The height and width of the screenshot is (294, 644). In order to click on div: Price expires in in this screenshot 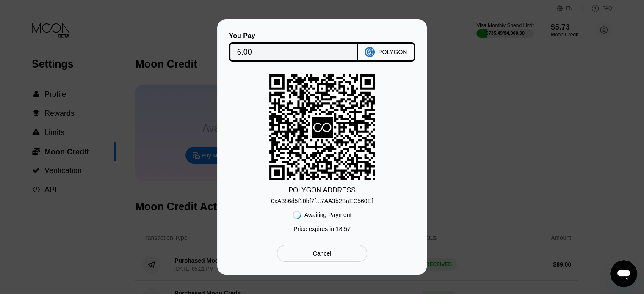, I will do `click(322, 229)`.